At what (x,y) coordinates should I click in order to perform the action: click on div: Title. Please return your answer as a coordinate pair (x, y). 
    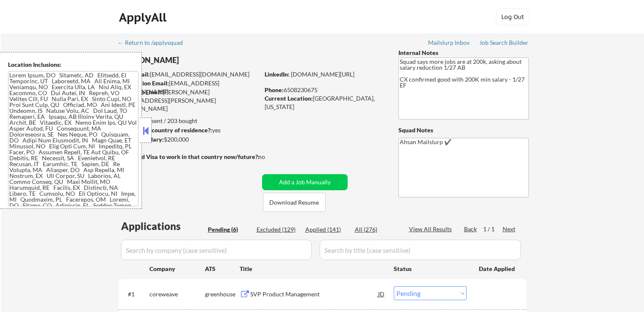
    Looking at the image, I should click on (312, 269).